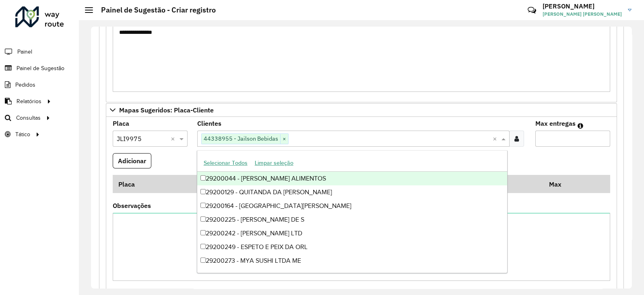 This screenshot has width=644, height=295. Describe the element at coordinates (23, 135) in the screenshot. I see `span: Tático` at that location.